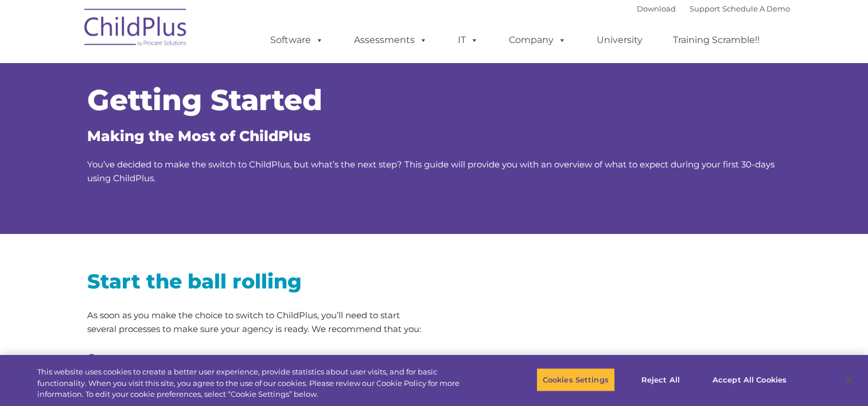 The image size is (868, 406). What do you see at coordinates (257, 383) in the screenshot?
I see `div: This website uses cookies to create a better user experience, provide statistics about user visit...` at bounding box center [257, 383].